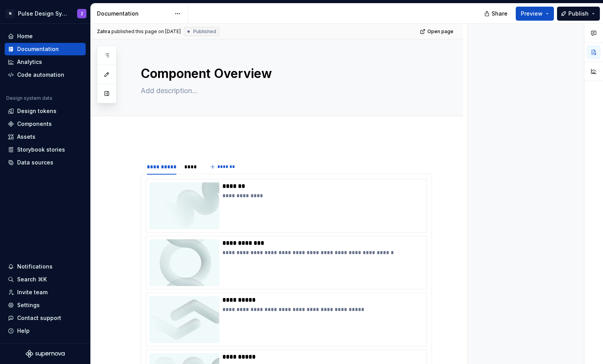 The image size is (603, 364). Describe the element at coordinates (29, 305) in the screenshot. I see `div: Settings` at that location.